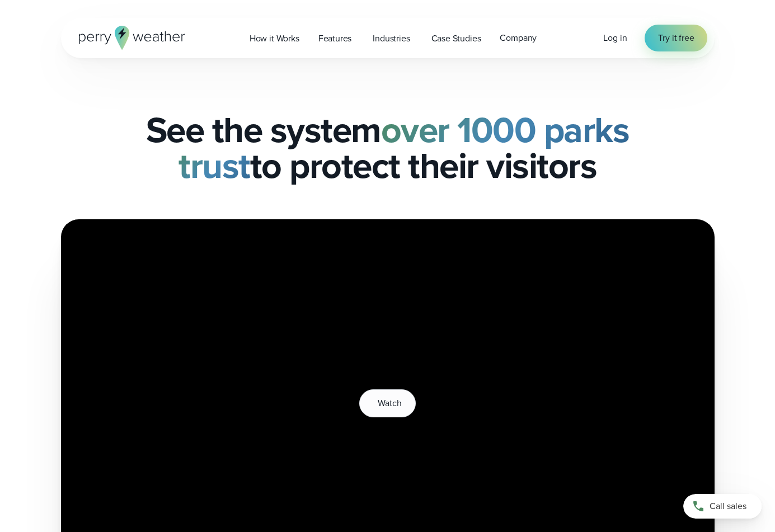 Image resolution: width=775 pixels, height=532 pixels. I want to click on span: Try it free, so click(676, 38).